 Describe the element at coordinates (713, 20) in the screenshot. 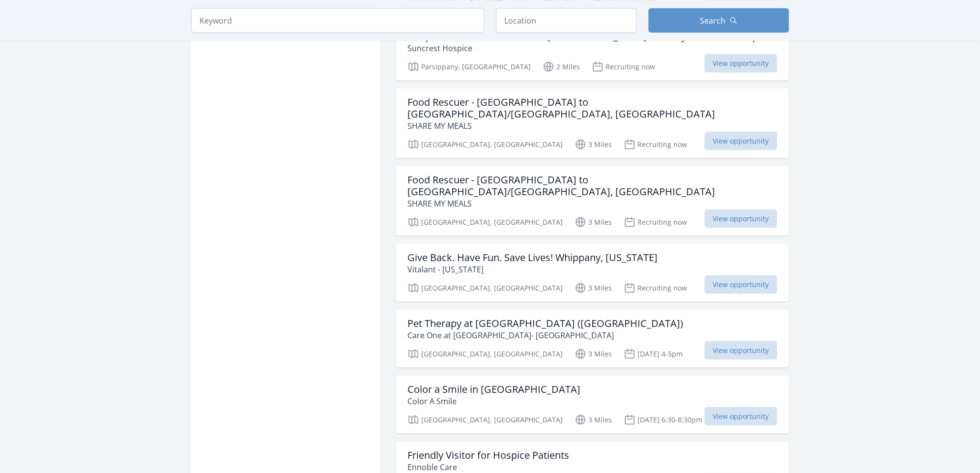

I see `span: Search` at that location.